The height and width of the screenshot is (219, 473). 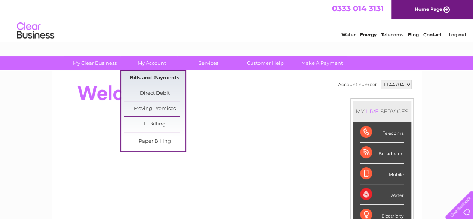 I want to click on a: My Clear Business, so click(x=95, y=63).